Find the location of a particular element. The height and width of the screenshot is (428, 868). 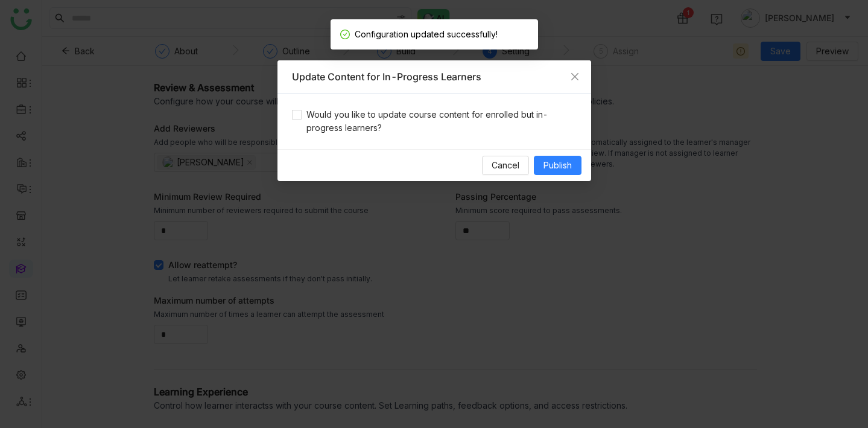

button: Cancel is located at coordinates (505, 166).